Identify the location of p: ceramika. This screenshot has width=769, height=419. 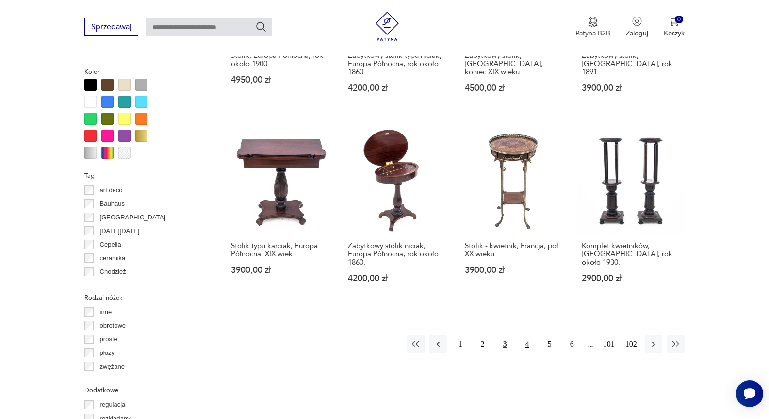
(113, 258).